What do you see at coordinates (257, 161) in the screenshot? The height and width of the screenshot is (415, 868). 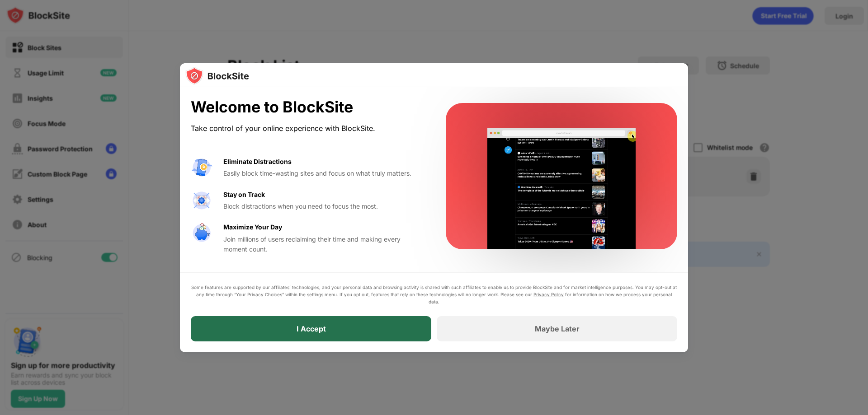 I see `div: Eliminate Distractions` at bounding box center [257, 161].